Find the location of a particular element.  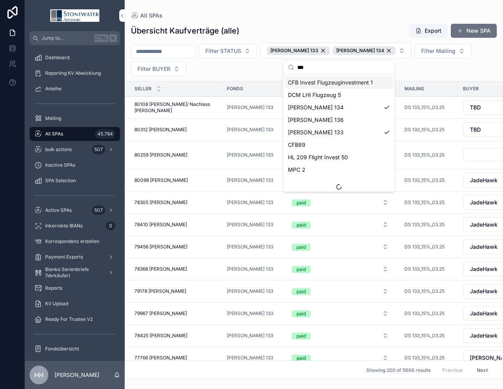

a: Inactive SPAs is located at coordinates (75, 165).